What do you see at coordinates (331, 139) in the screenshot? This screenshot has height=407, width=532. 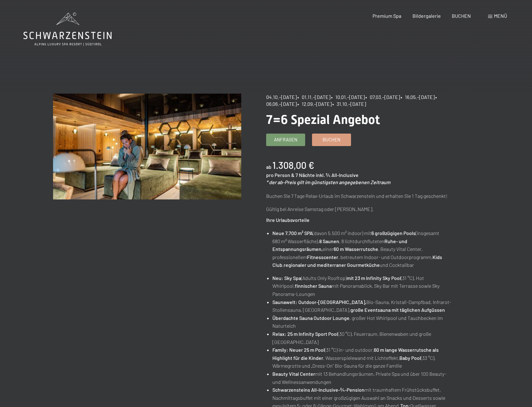 I see `span: Buchen` at bounding box center [331, 139].